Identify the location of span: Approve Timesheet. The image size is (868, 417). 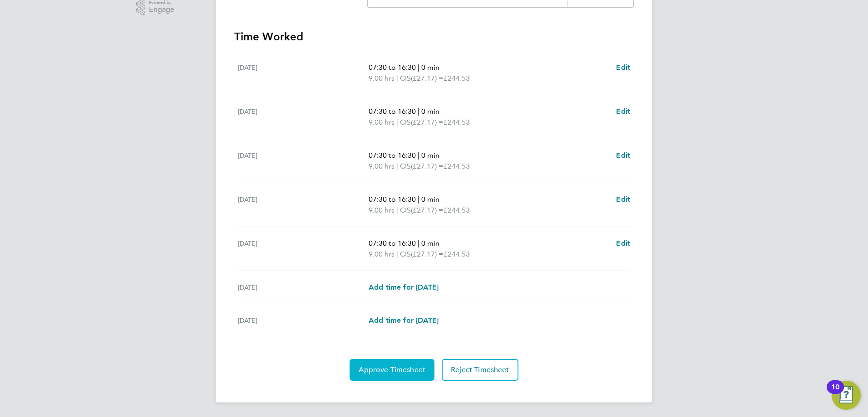
(391, 370).